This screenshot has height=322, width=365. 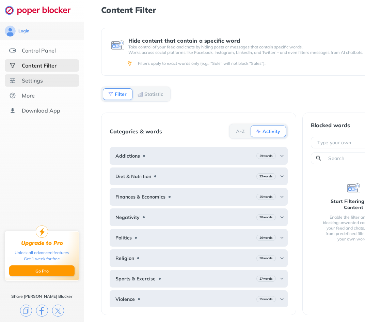 What do you see at coordinates (136, 278) in the screenshot?
I see `b: Sports & Exercise` at bounding box center [136, 278].